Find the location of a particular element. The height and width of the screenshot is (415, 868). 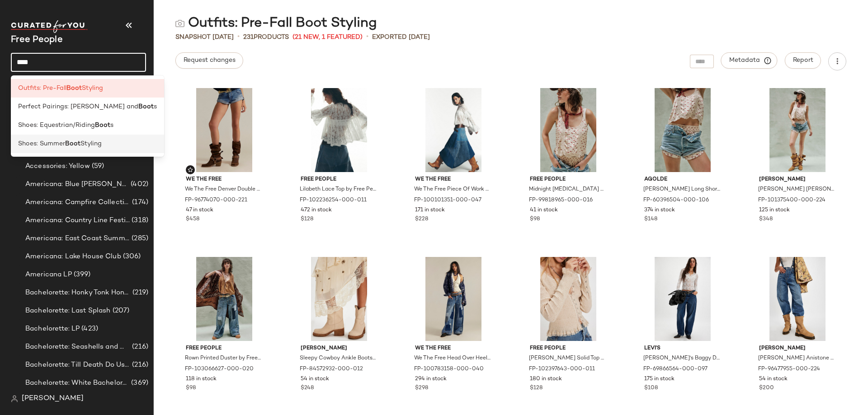

span: FP-102236254-000-011 is located at coordinates (333, 200).